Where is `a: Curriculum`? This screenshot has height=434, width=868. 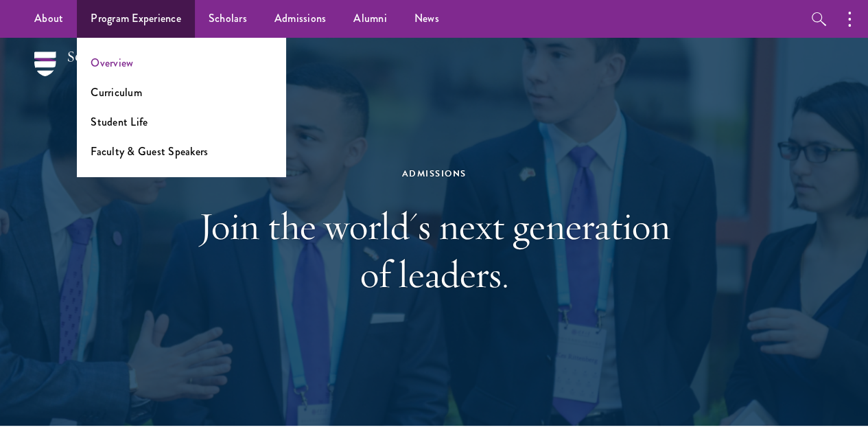
a: Curriculum is located at coordinates (116, 92).